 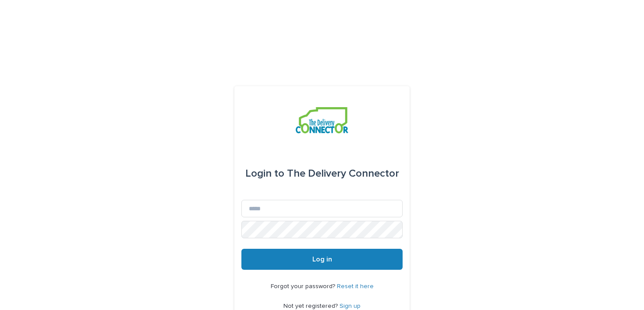 I want to click on button: Log in, so click(x=322, y=259).